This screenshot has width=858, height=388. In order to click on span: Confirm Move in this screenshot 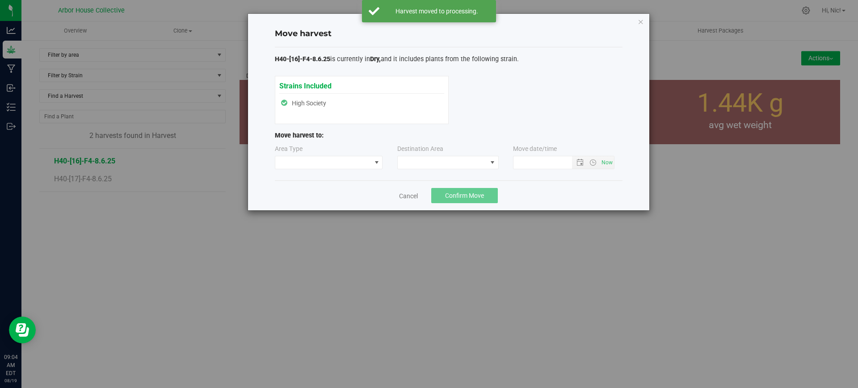, I will do `click(464, 196)`.